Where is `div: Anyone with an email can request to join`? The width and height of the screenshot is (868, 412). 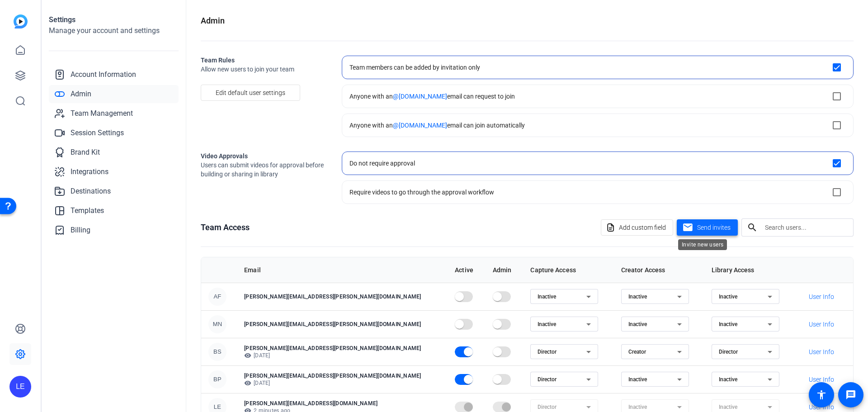 div: Anyone with an email can request to join is located at coordinates (432, 97).